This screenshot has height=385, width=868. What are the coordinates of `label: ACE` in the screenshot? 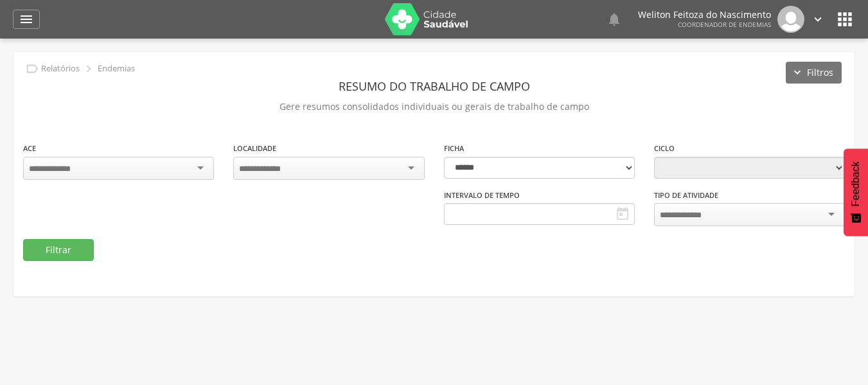 It's located at (30, 149).